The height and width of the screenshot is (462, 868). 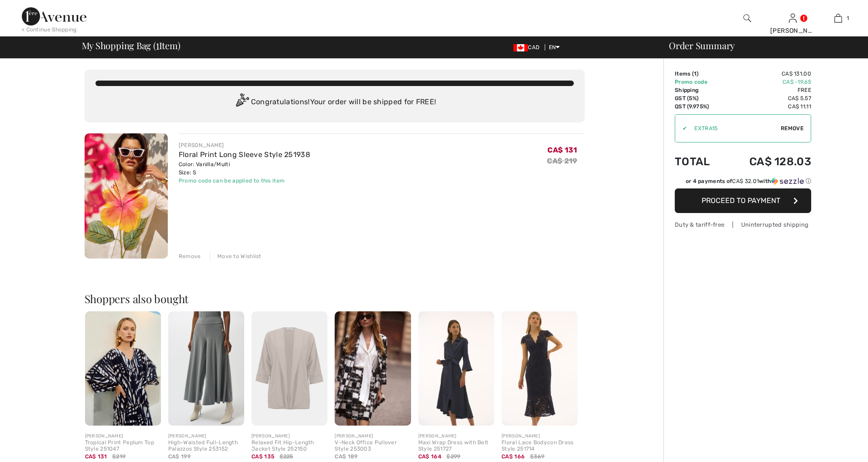 I want to click on input: Promo code, so click(x=733, y=128).